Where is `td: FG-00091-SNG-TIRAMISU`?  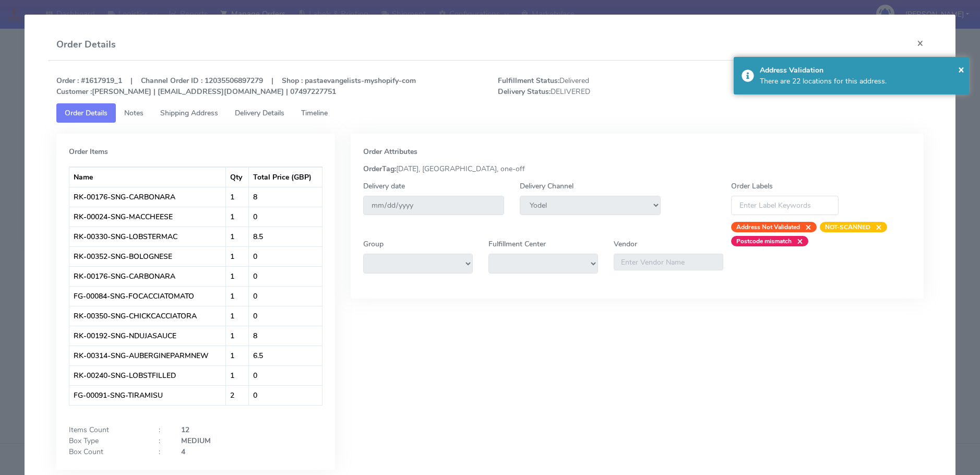 td: FG-00091-SNG-TIRAMISU is located at coordinates (147, 396).